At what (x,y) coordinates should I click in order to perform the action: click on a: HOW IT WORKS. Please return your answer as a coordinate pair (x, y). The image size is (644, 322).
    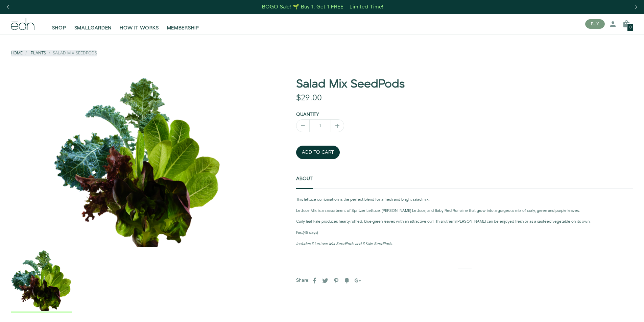
    Looking at the image, I should click on (139, 24).